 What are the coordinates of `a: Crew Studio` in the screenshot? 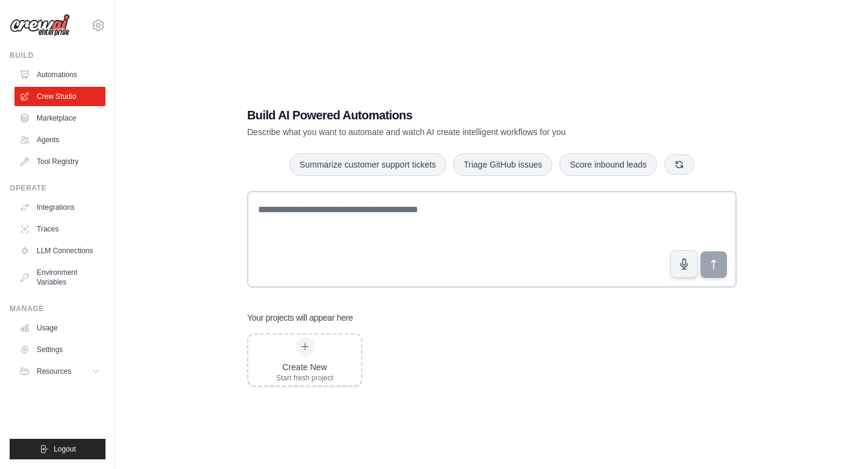 It's located at (59, 96).